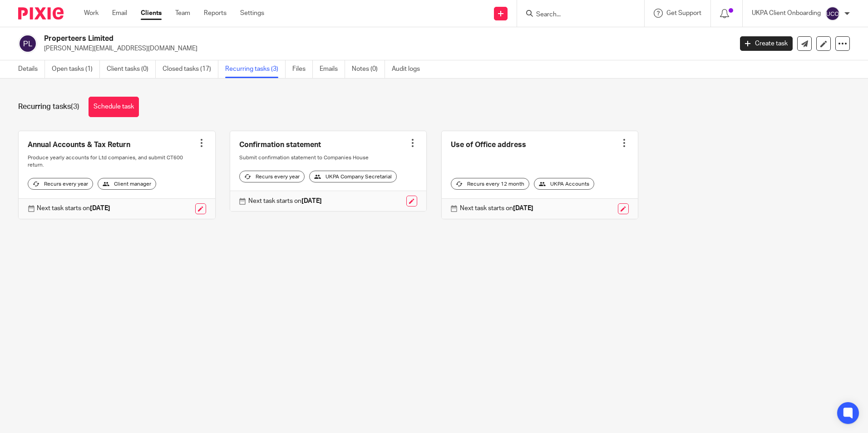 The height and width of the screenshot is (433, 868). I want to click on p: UKPA Client Onboarding, so click(786, 13).